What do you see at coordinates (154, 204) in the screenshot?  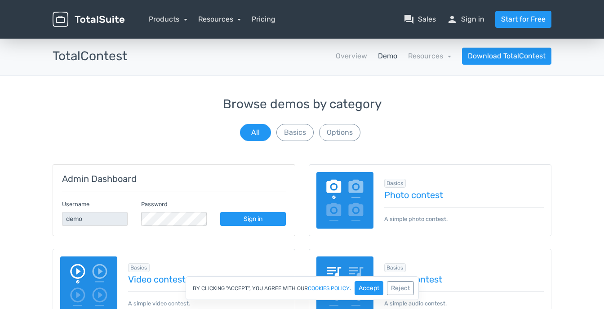 I see `label: Password` at bounding box center [154, 204].